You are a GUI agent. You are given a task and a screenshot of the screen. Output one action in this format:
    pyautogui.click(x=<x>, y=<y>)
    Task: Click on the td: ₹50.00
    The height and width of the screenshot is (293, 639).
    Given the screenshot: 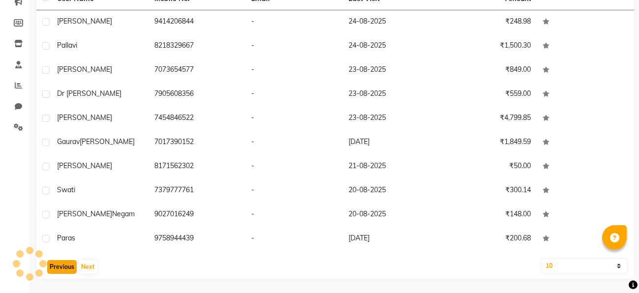 What is the action you would take?
    pyautogui.click(x=489, y=167)
    